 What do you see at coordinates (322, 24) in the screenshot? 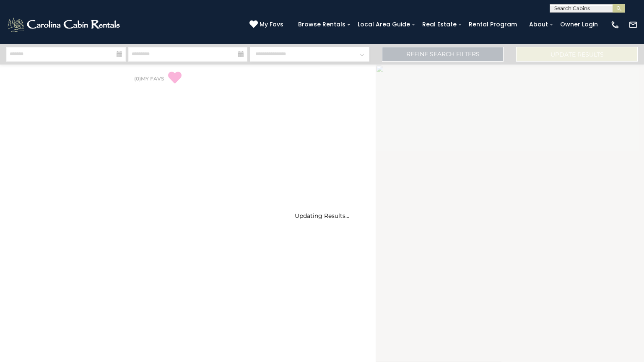
I see `a: Browse Rentals` at bounding box center [322, 24].